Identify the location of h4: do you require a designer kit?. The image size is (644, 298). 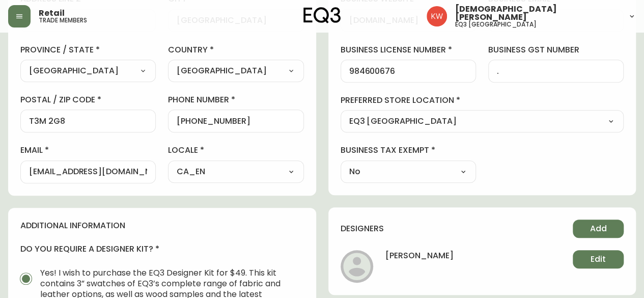
(162, 249).